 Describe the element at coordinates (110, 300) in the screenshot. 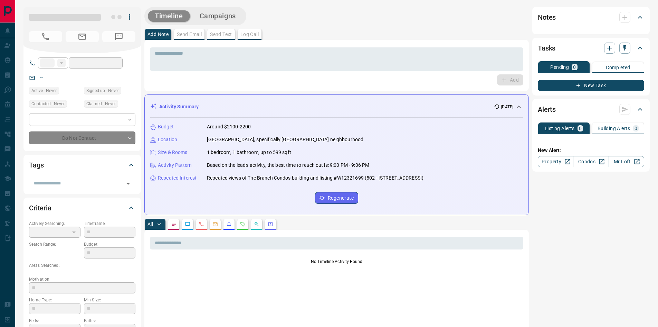

I see `p: Min Size:` at that location.